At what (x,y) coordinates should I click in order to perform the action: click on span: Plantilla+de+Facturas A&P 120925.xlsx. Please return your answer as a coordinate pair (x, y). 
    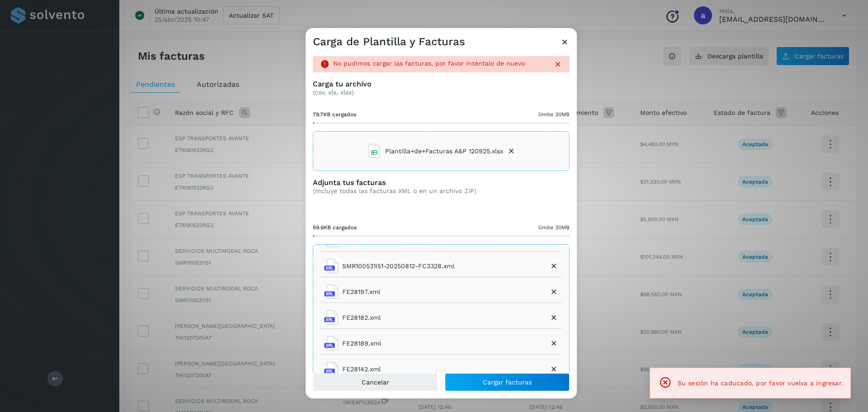
    Looking at the image, I should click on (444, 151).